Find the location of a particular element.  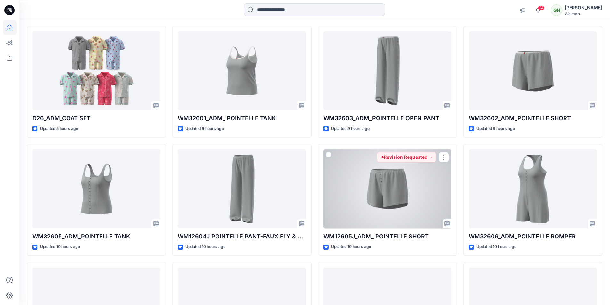

p: WM32605_ADM_POINTELLE TANK is located at coordinates (96, 237).